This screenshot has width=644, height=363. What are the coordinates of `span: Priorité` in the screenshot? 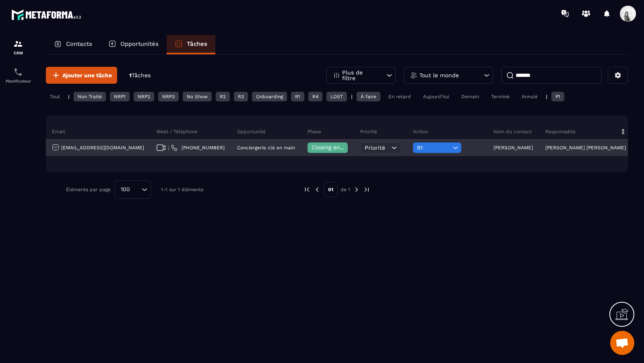 It's located at (375, 148).